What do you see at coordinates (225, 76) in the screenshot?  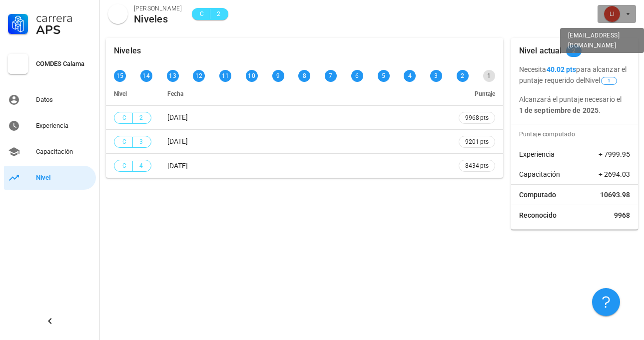 I see `div: 11` at bounding box center [225, 76].